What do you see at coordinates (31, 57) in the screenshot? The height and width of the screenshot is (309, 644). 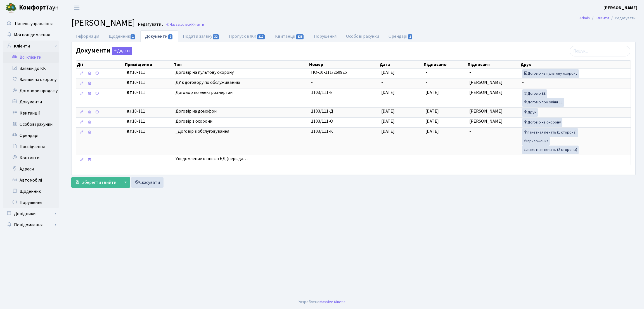 I see `a: Всі клієнти` at bounding box center [31, 57].